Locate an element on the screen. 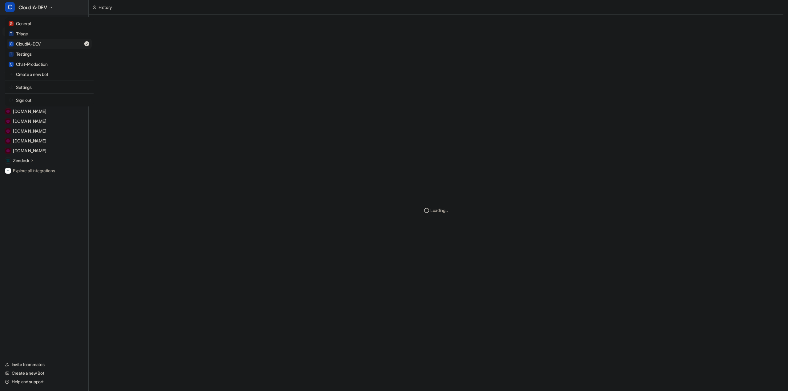 This screenshot has width=788, height=391. div: General is located at coordinates (20, 23).